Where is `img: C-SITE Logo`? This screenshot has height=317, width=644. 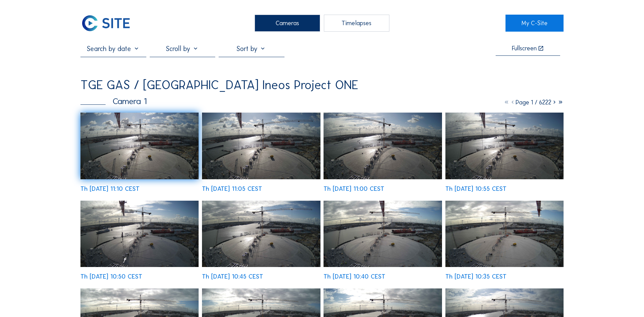 img: C-SITE Logo is located at coordinates (106, 23).